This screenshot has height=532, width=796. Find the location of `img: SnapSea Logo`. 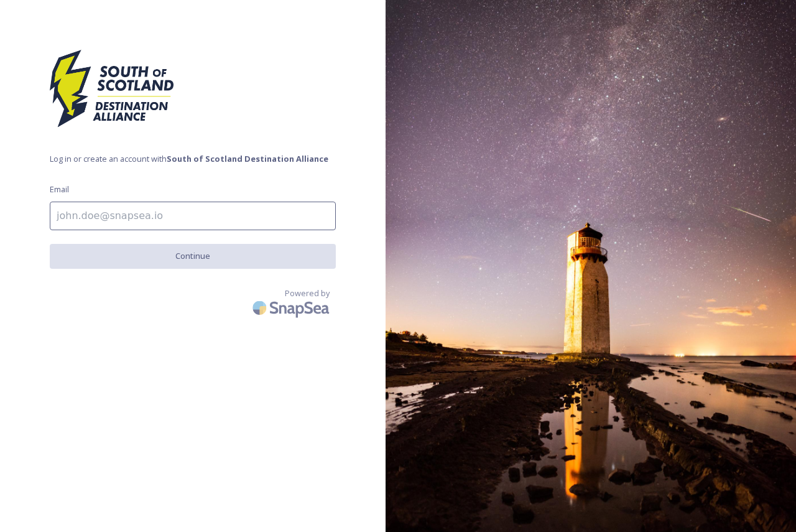

img: SnapSea Logo is located at coordinates (293, 307).